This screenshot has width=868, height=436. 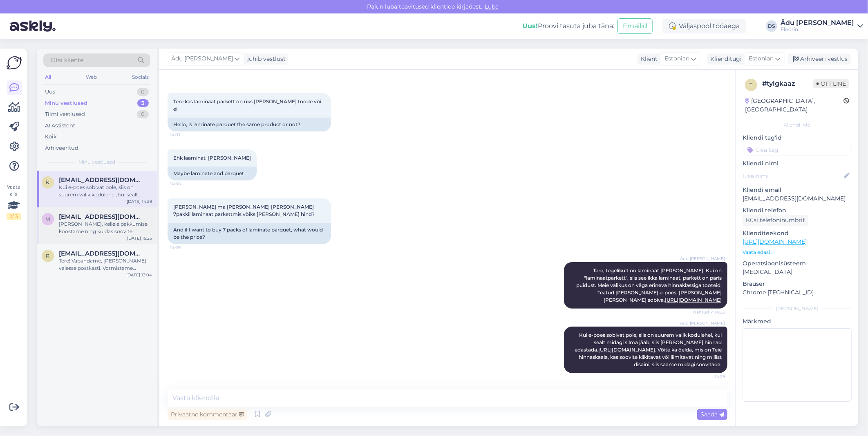 What do you see at coordinates (817, 30) in the screenshot?
I see `div: Floorin` at bounding box center [817, 30].